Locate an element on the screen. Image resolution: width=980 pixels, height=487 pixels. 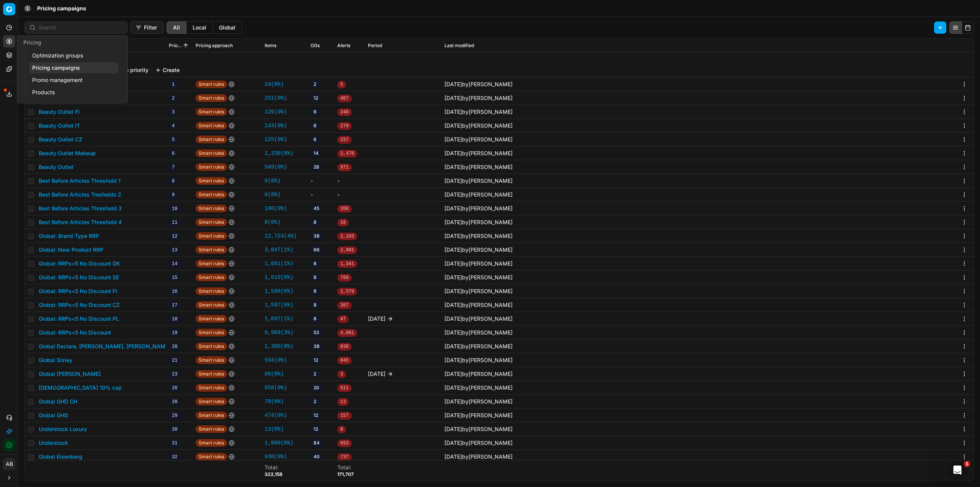
a: 1,587(0%) is located at coordinates (279, 305).